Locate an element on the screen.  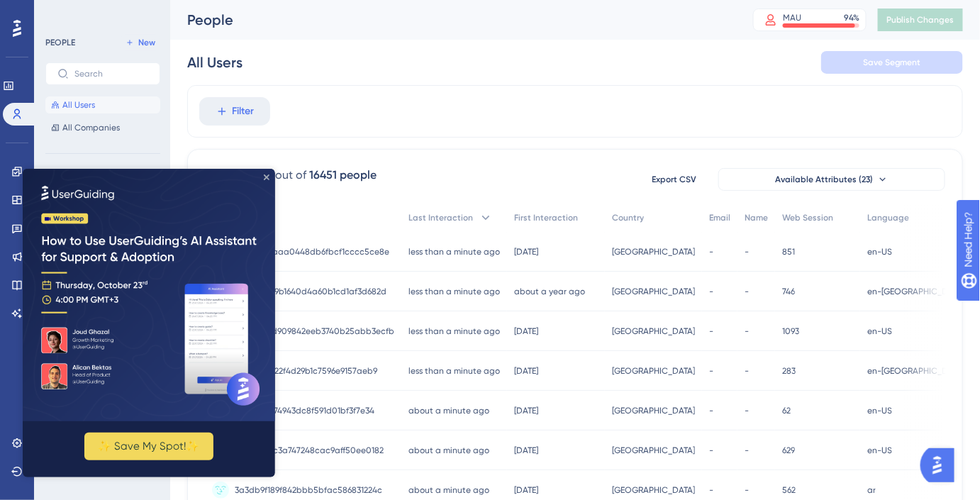
button: New is located at coordinates (141, 43).